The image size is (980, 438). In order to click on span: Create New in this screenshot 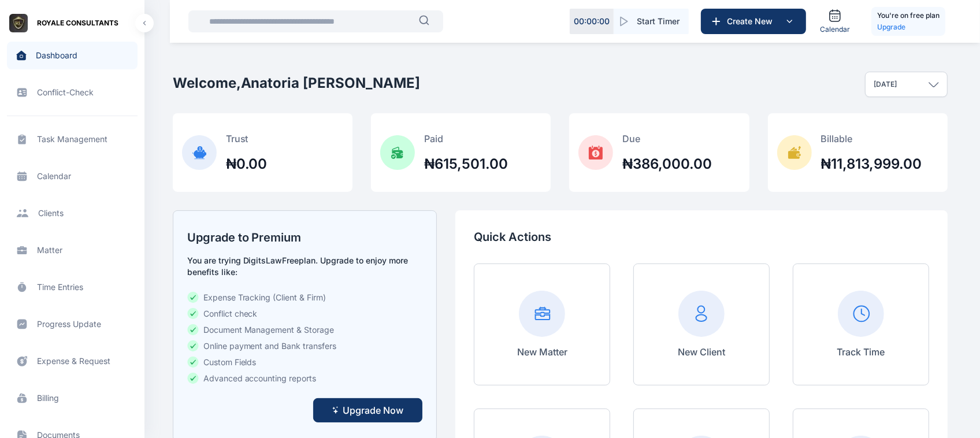, I will do `click(752, 22)`.